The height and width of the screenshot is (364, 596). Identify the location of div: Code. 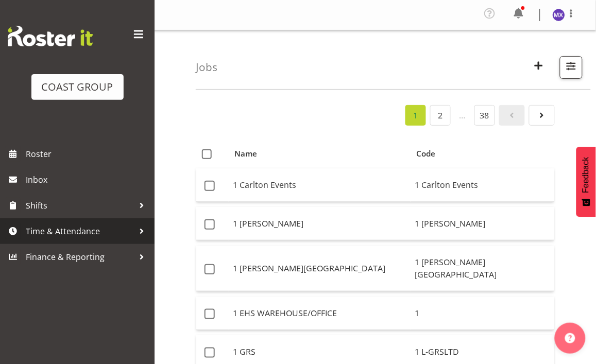
(483, 154).